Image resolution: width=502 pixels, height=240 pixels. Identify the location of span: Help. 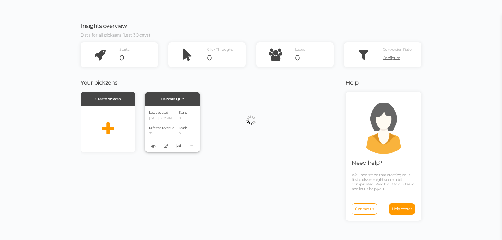
(352, 83).